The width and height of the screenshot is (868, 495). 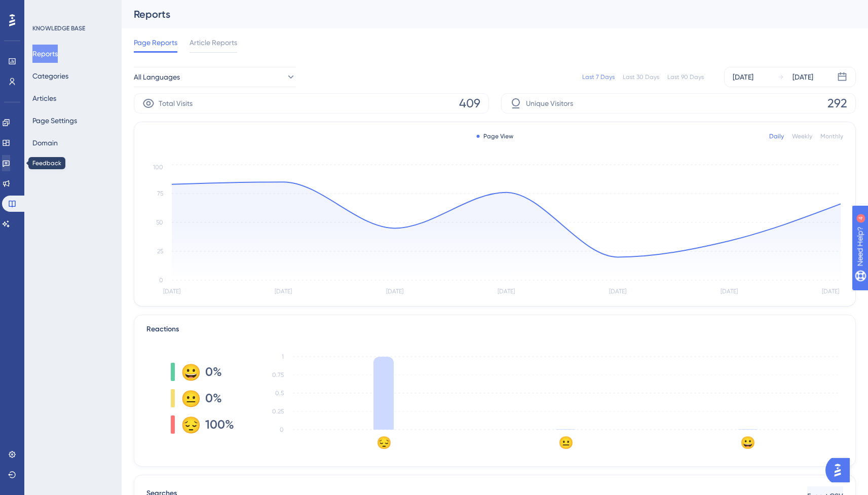 What do you see at coordinates (494, 137) in the screenshot?
I see `div: Page View` at bounding box center [494, 137].